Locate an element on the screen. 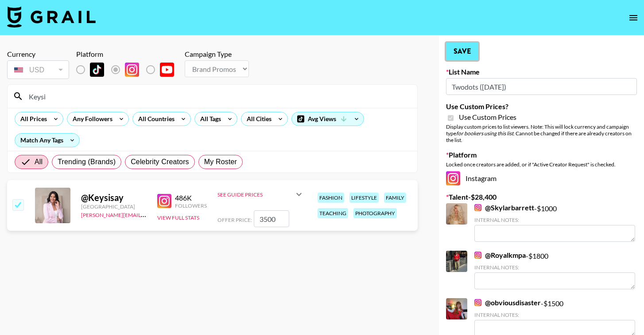 The width and height of the screenshot is (644, 335). span: My Roster is located at coordinates (220, 162).